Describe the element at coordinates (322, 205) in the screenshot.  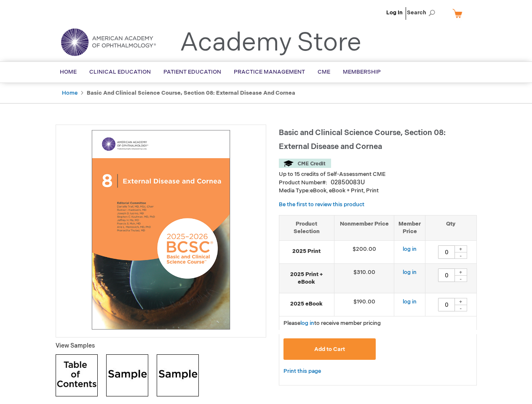
I see `a: Be the first to review this product` at that location.